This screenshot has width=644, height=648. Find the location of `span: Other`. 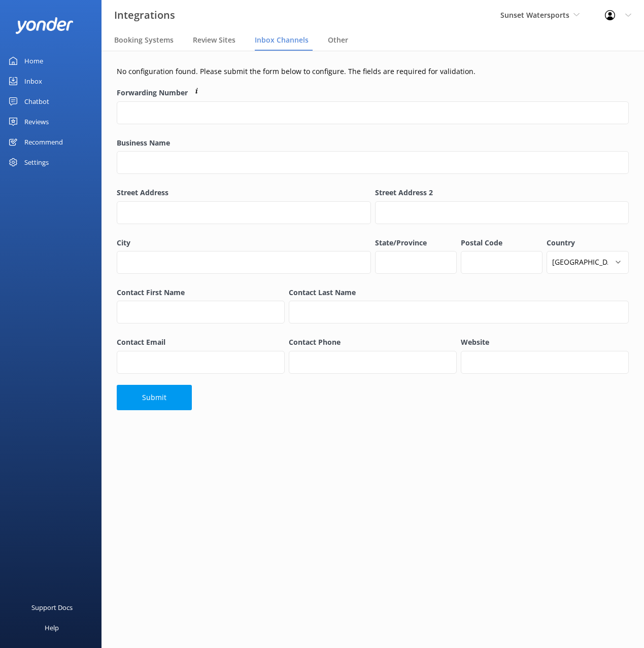

span: Other is located at coordinates (338, 40).